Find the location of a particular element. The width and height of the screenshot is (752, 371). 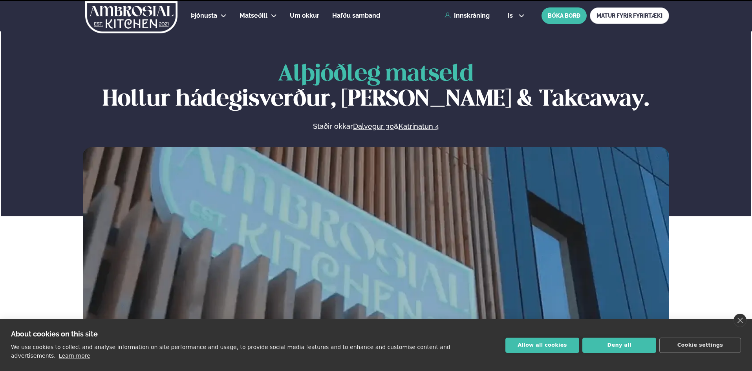

span: Um okkur is located at coordinates (304, 15).